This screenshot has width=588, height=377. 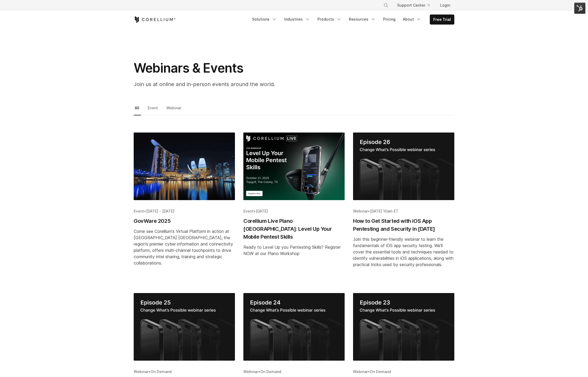 I want to click on a: Pricing, so click(x=389, y=19).